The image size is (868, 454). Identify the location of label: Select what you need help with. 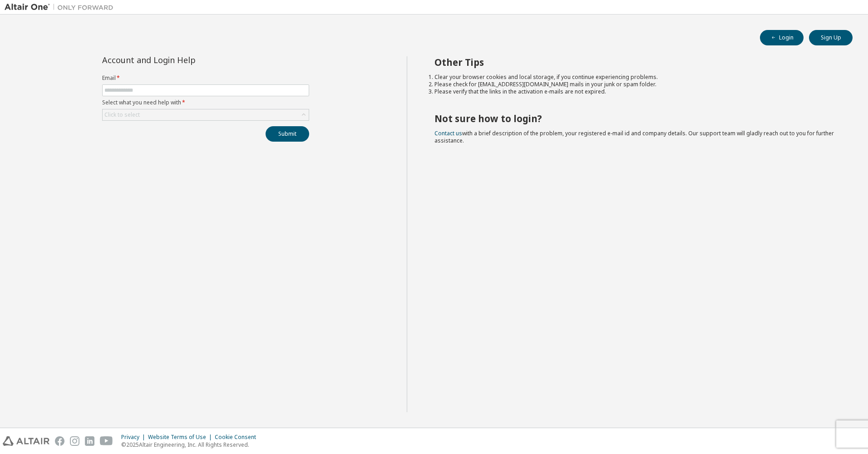
(205, 103).